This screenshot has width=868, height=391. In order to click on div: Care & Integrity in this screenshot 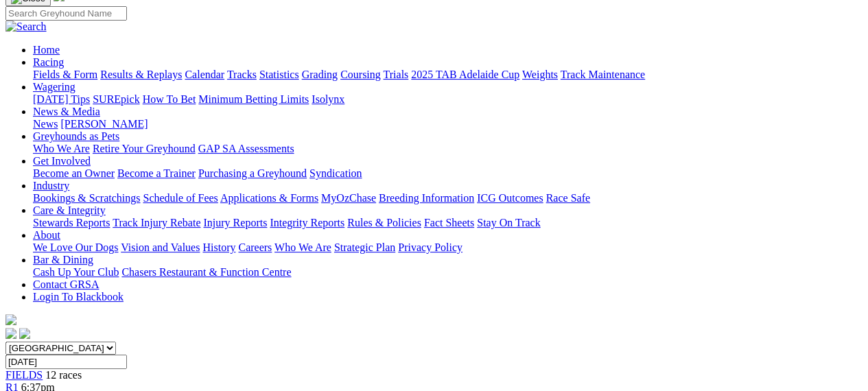, I will do `click(448, 223)`.